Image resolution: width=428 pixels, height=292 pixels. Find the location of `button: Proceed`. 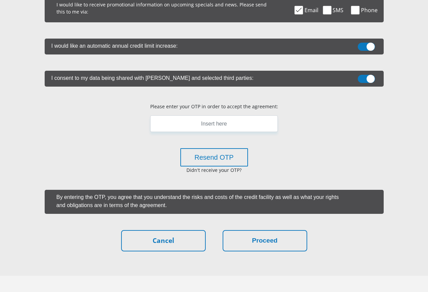

button: Proceed is located at coordinates (265, 240).